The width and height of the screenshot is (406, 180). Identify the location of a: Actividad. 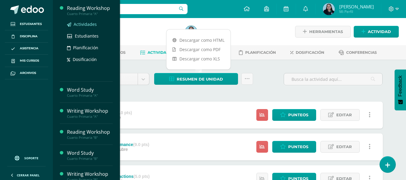
(376, 32).